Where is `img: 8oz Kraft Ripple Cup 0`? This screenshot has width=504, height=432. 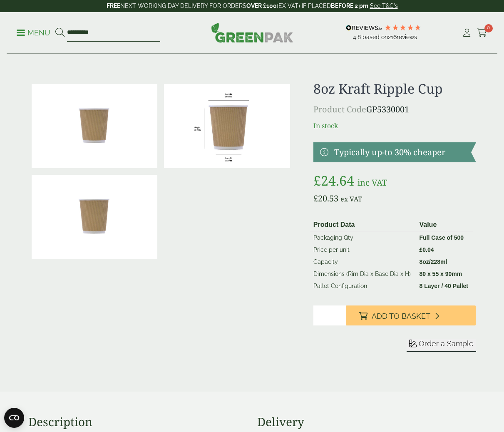
img: 8oz Kraft Ripple Cup 0 is located at coordinates (95, 126).